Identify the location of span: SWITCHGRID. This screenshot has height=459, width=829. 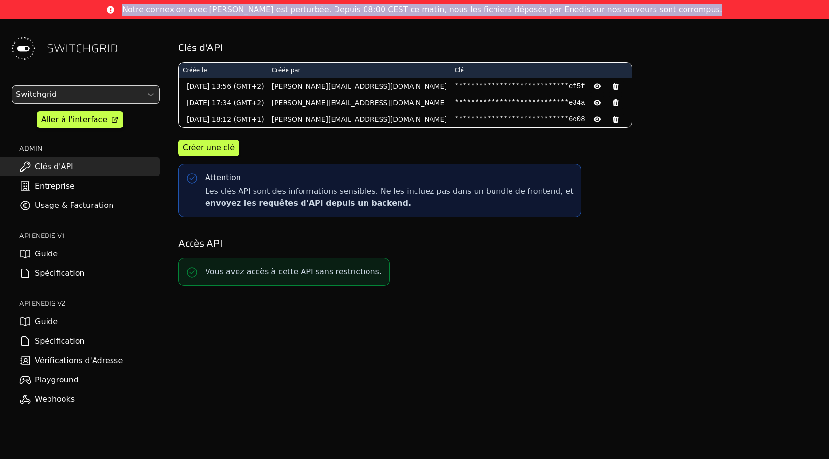
(82, 49).